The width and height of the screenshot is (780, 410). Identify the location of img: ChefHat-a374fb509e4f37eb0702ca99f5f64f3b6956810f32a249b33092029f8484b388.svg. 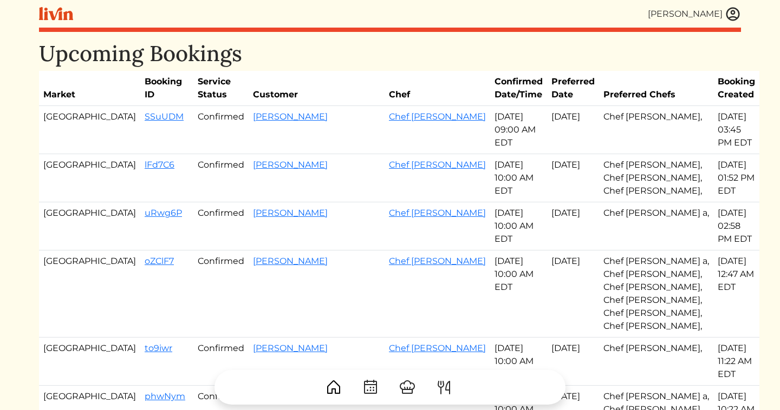
(407, 388).